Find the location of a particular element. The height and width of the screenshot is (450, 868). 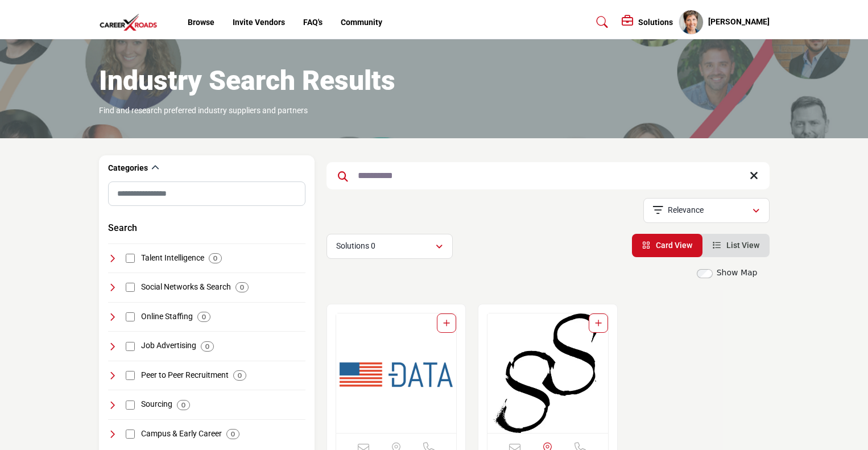

p: Relevance is located at coordinates (686, 210).